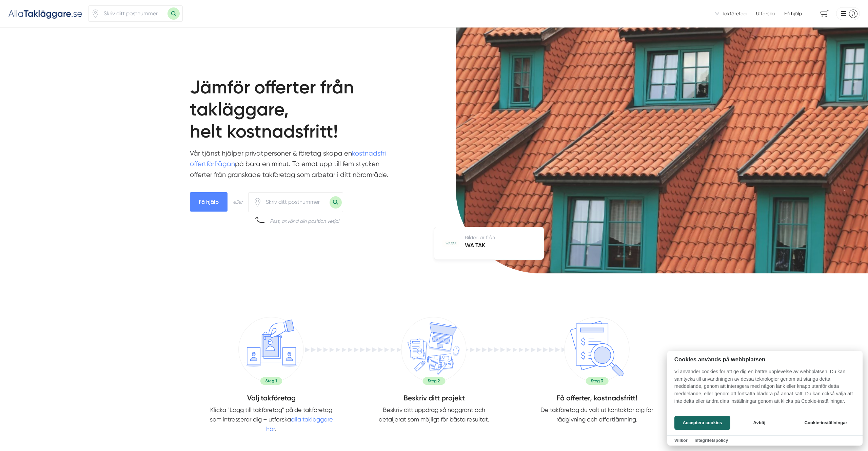  Describe the element at coordinates (759, 423) in the screenshot. I see `button: Avböj` at that location.